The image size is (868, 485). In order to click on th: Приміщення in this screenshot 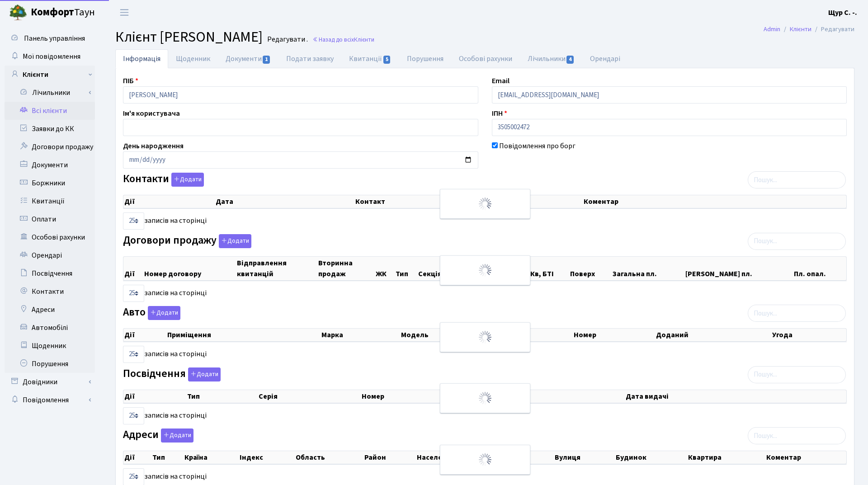, I will do `click(243, 335)`.